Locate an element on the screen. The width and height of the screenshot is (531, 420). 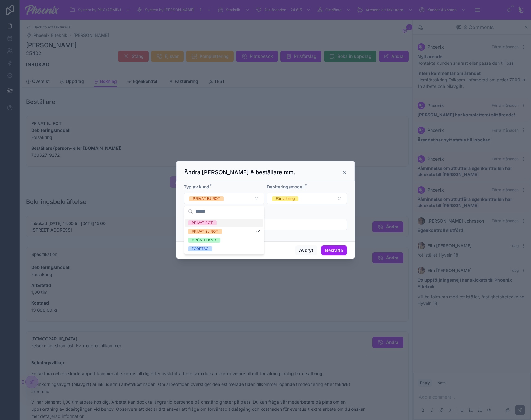
span: Debiteringsmodell is located at coordinates (285, 186).